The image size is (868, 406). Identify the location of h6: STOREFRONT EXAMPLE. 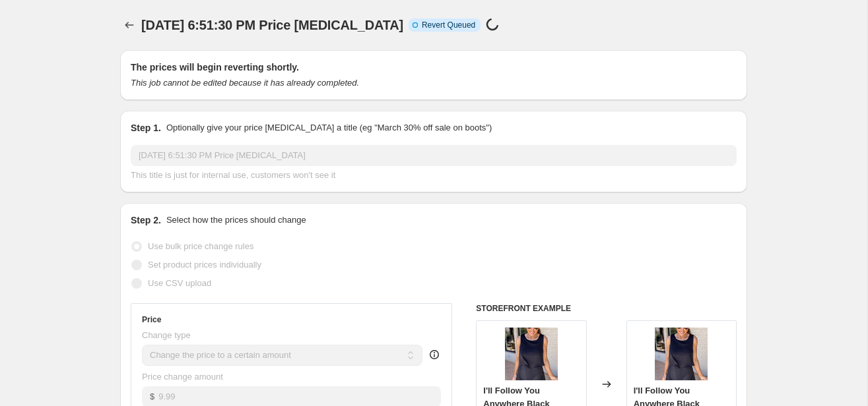
(606, 309).